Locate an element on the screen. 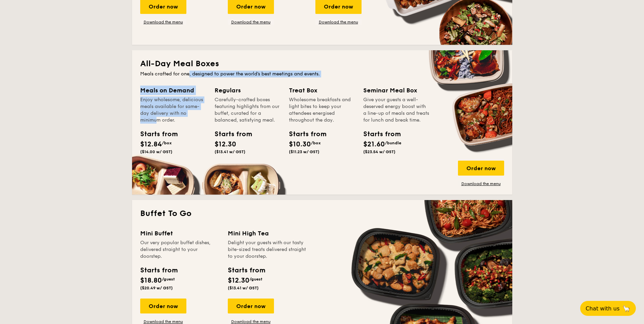 The image size is (644, 324). div: Delight your guests with our tasty bite-sized treats delivered straight to your doorstep. is located at coordinates (267, 249).